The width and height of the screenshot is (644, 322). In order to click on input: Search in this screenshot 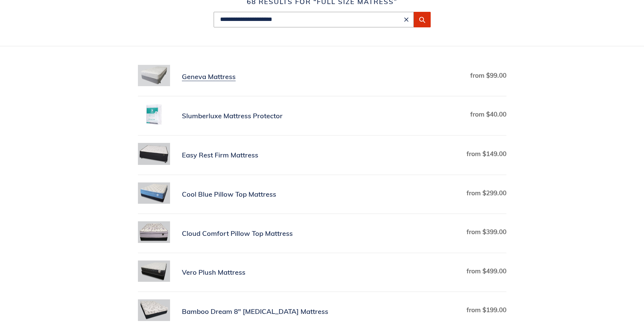, I will do `click(314, 20)`.